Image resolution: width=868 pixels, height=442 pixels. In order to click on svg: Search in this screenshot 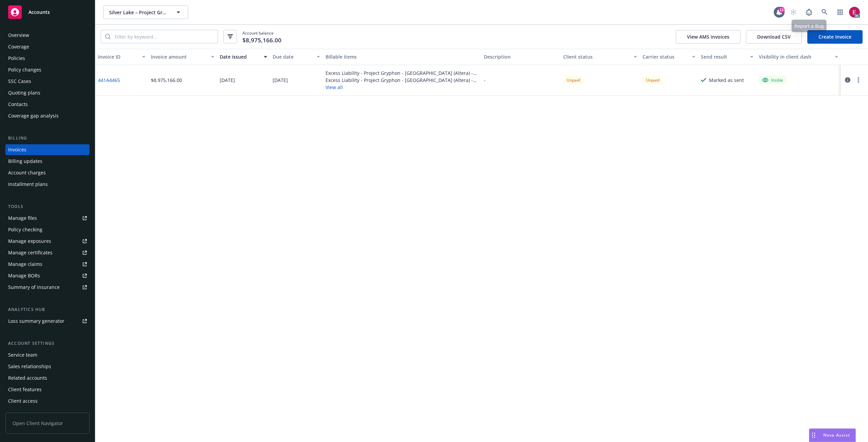, I will do `click(108, 37)`.